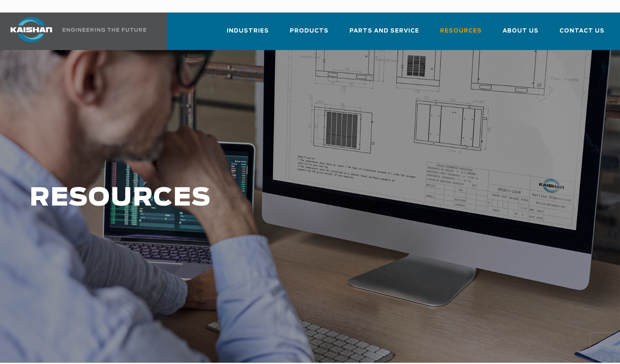 The height and width of the screenshot is (364, 620). Describe the element at coordinates (384, 31) in the screenshot. I see `span: Parts and Service` at that location.